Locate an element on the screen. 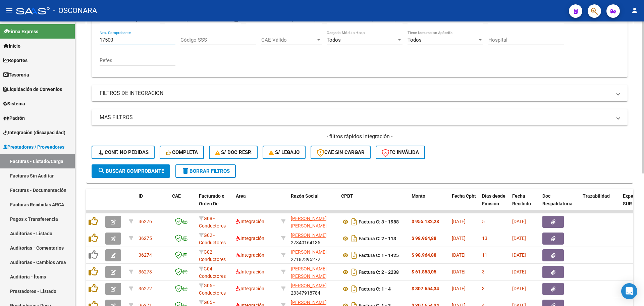  mat-icon: menu is located at coordinates (9, 10).